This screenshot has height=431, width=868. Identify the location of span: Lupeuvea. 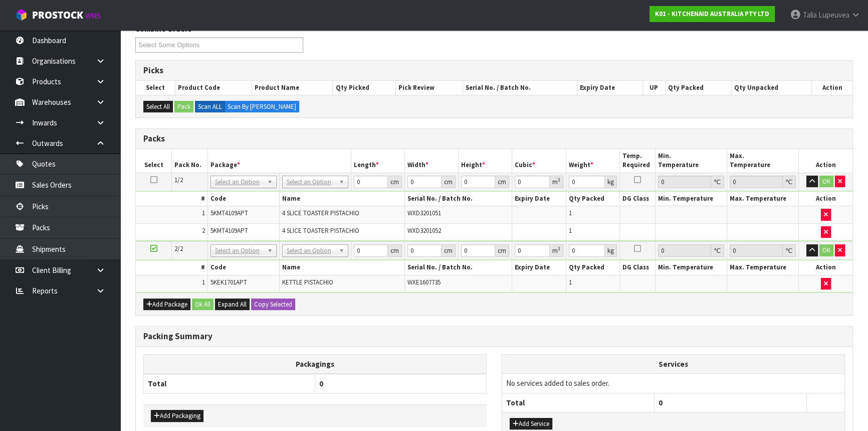
(834, 14).